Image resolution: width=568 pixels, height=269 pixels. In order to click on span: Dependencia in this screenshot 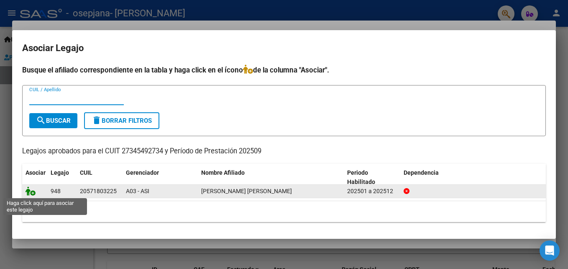, I will do `click(421, 172)`.